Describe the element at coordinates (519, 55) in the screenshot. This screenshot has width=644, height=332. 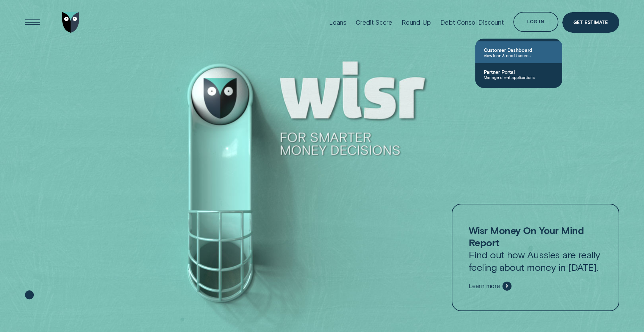
I see `span: View loan & credit scores` at that location.